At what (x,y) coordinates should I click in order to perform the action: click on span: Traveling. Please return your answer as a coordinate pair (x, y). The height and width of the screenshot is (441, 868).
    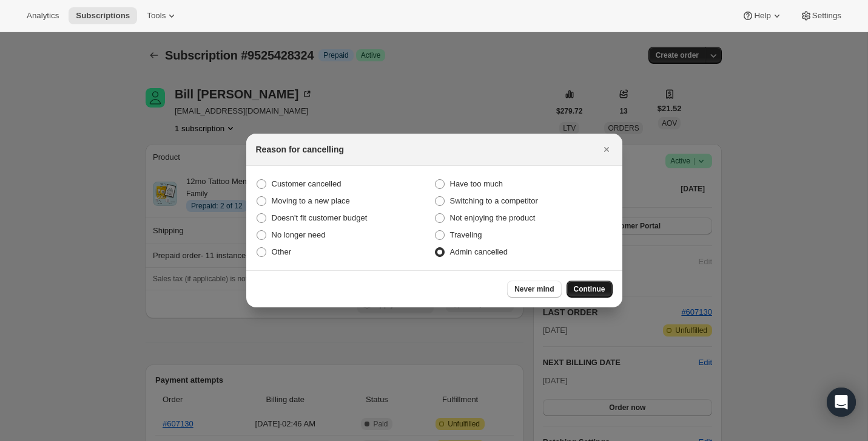
    Looking at the image, I should click on (466, 234).